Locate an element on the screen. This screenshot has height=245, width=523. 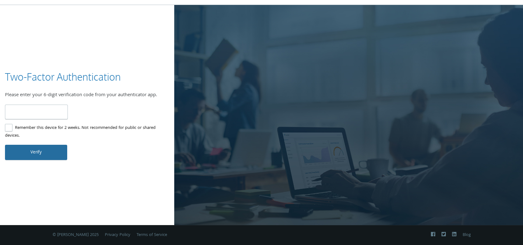
label: Remember this device for 2 weeks. Not recommended for public or shared devices. is located at coordinates (85, 132).